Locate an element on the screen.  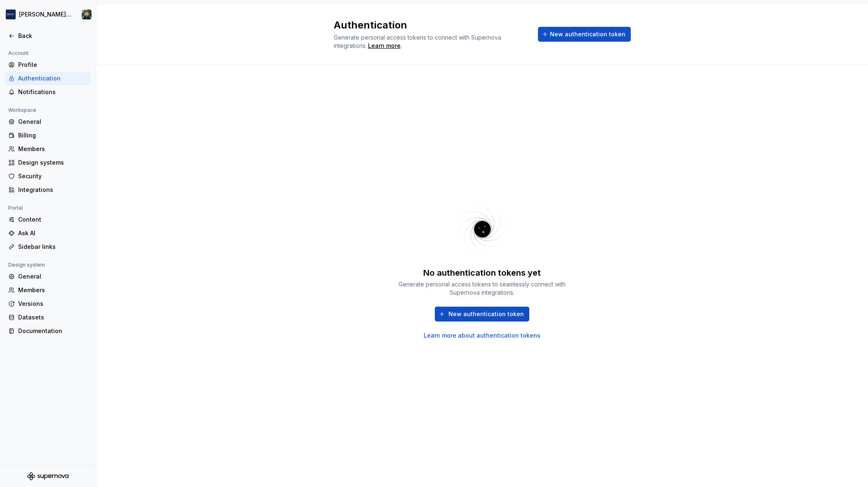
a: Ask AI is located at coordinates (48, 234).